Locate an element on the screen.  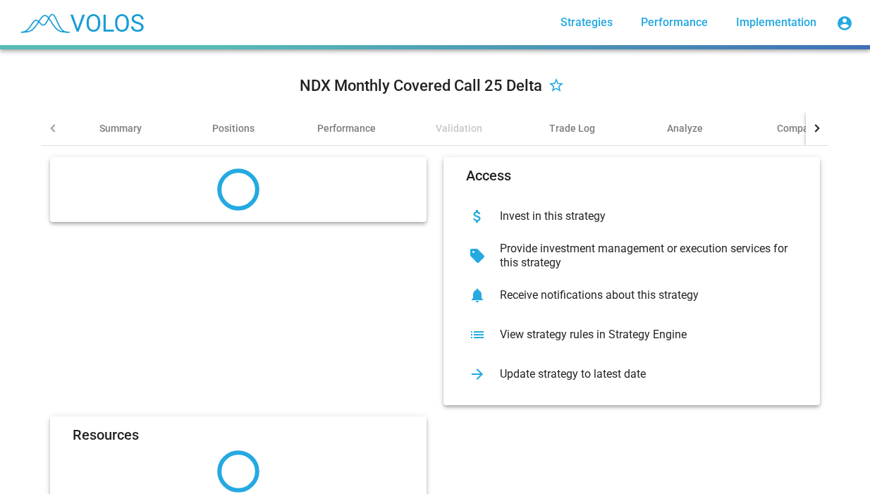
div: Compare is located at coordinates (798, 128).